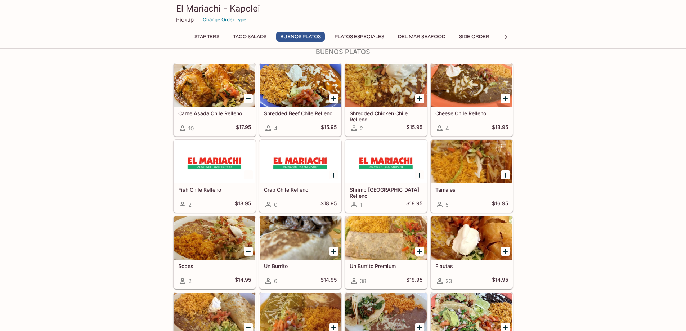  Describe the element at coordinates (191, 128) in the screenshot. I see `span: 10` at that location.